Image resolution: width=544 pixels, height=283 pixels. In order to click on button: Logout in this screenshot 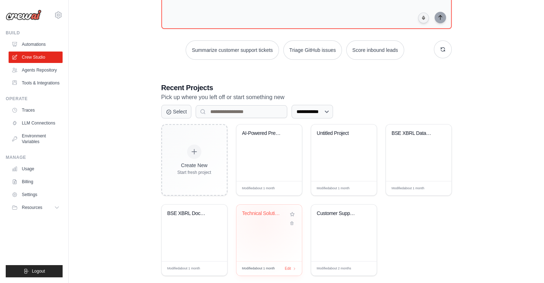, I will do `click(34, 271)`.